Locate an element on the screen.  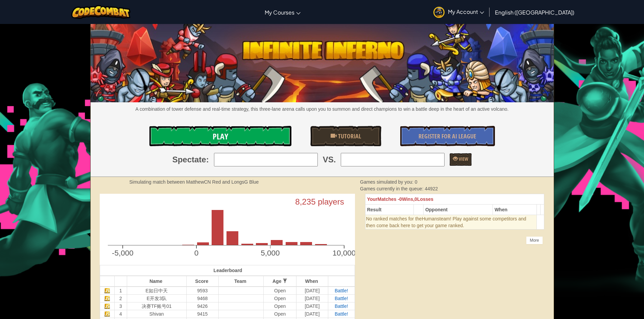
span: Leaderboard is located at coordinates (228, 270).